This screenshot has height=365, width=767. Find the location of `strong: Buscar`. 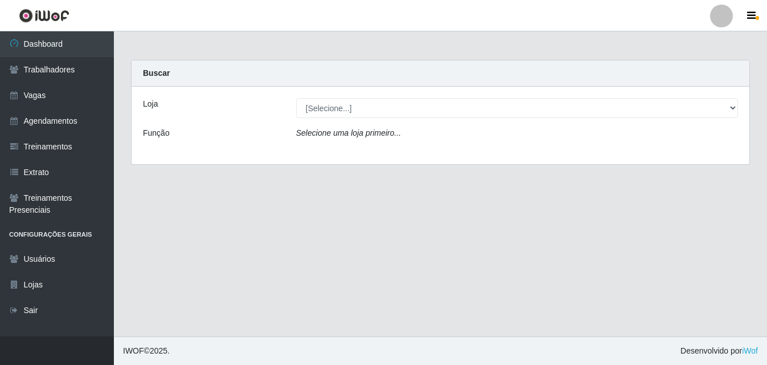

strong: Buscar is located at coordinates (156, 73).